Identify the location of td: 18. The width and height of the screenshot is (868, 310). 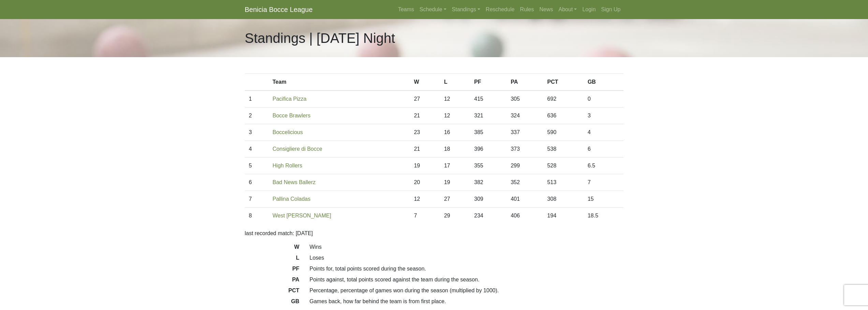
(455, 149).